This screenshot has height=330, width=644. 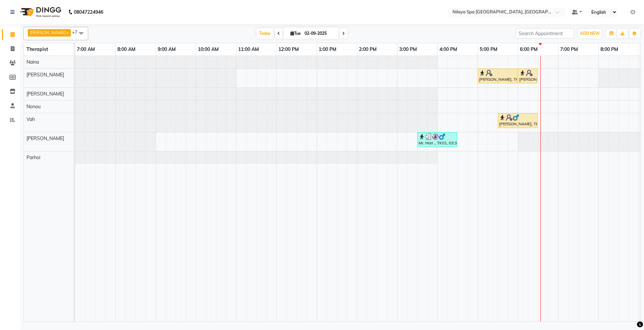 What do you see at coordinates (590, 34) in the screenshot?
I see `button: ADD NEW` at bounding box center [590, 34].